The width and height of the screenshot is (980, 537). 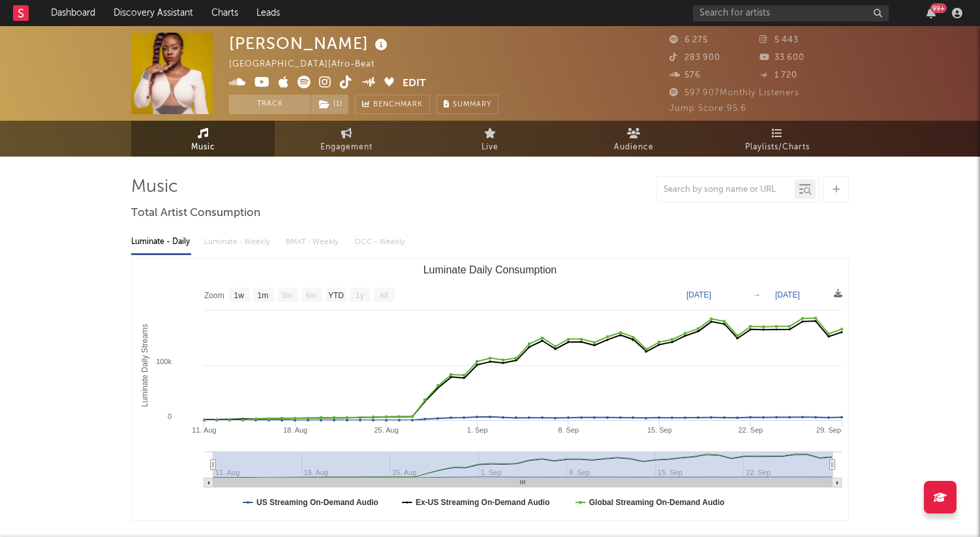 What do you see at coordinates (569, 430) in the screenshot?
I see `text: 8. Sep` at bounding box center [569, 430].